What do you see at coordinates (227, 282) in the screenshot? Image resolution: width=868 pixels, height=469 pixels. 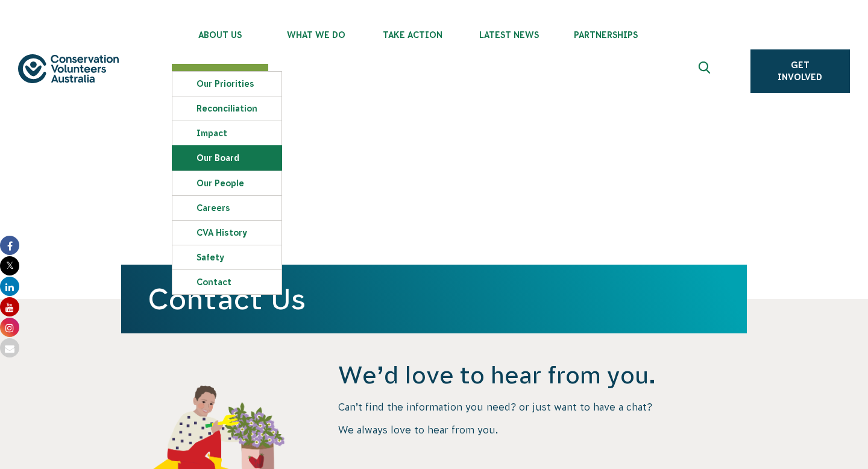 I see `a: Contact` at bounding box center [227, 282].